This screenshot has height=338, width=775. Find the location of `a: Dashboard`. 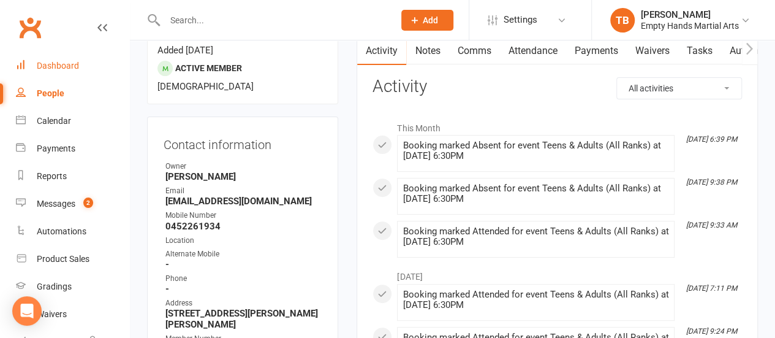

a: Dashboard is located at coordinates (72, 66).